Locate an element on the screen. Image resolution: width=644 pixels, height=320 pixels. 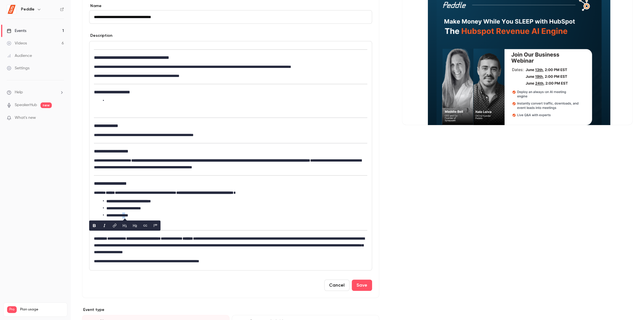
div: Videos is located at coordinates (16, 44).